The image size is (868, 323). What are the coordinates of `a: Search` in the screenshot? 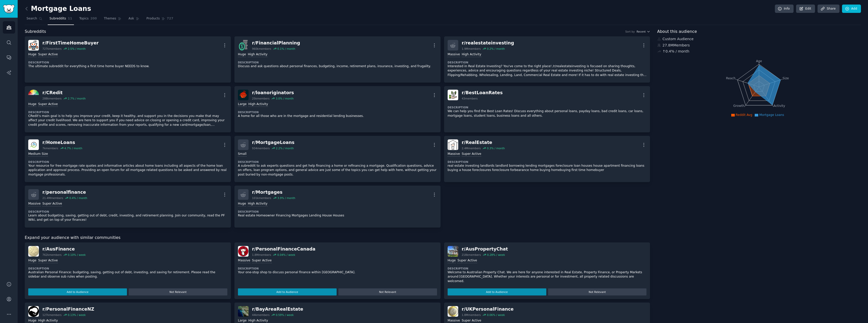 It's located at (34, 20).